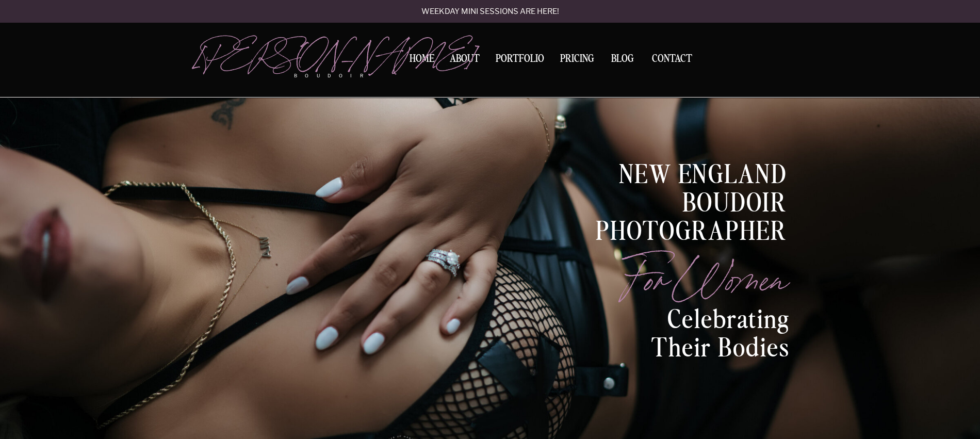 The height and width of the screenshot is (439, 980). Describe the element at coordinates (490, 12) in the screenshot. I see `a: Weekday mini sessions are here!` at that location.